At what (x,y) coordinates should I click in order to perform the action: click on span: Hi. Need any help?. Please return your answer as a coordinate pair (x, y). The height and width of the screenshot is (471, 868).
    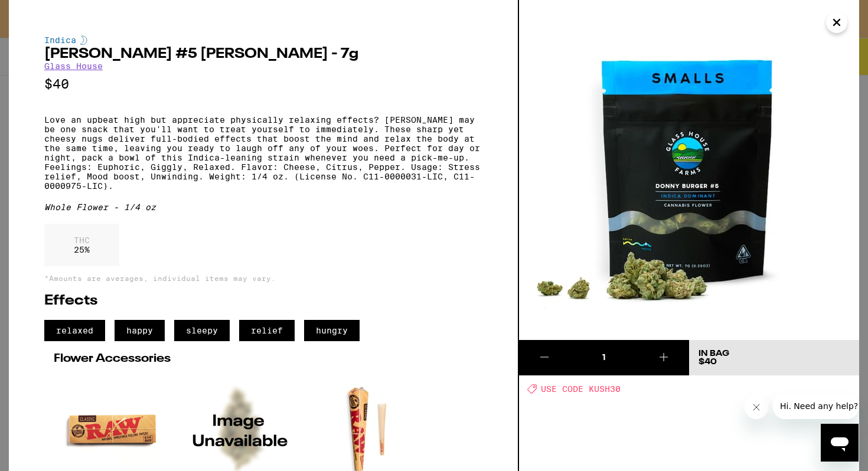
    Looking at the image, I should click on (46, 13).